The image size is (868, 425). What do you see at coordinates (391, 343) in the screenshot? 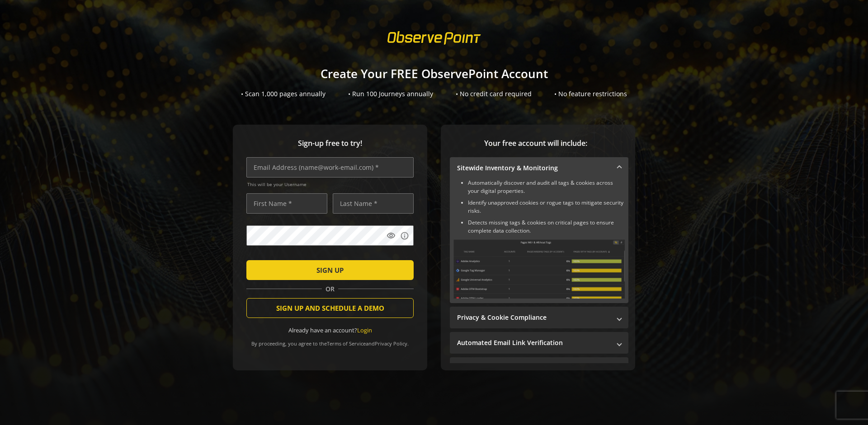
I see `a: Privacy Policy` at bounding box center [391, 343].